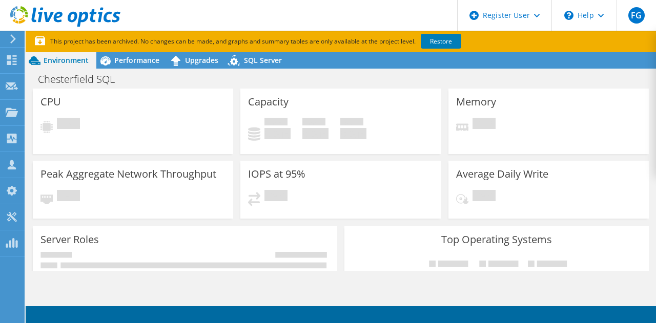 This screenshot has height=323, width=656. What do you see at coordinates (201, 60) in the screenshot?
I see `span: Upgrades` at bounding box center [201, 60].